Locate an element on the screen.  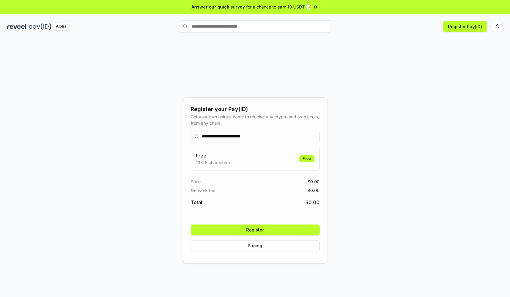
img: pay_id is located at coordinates (40, 26).